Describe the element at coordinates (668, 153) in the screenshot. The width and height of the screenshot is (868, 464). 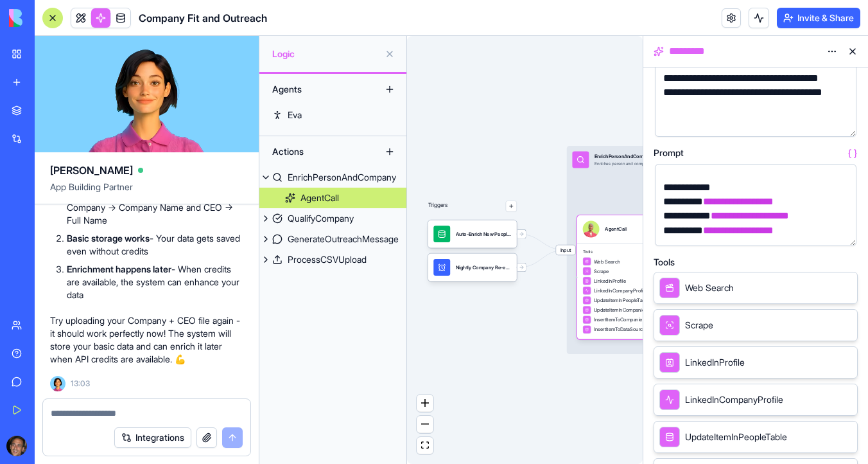
I see `span: Prompt` at that location.